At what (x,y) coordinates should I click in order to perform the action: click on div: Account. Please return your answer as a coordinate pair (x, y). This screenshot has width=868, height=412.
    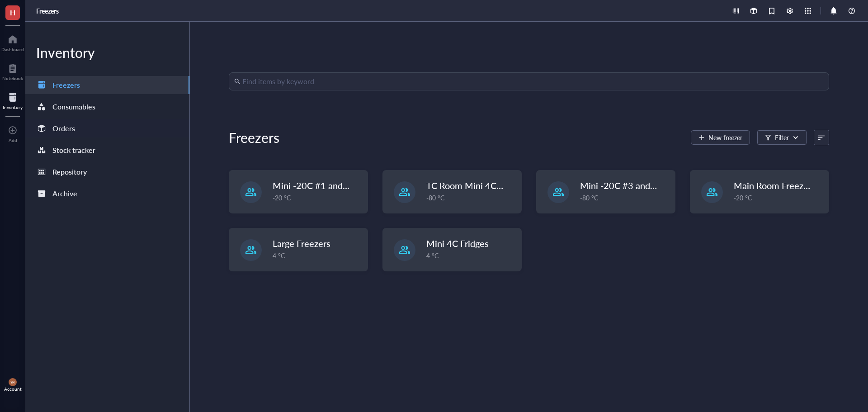
    Looking at the image, I should click on (13, 389).